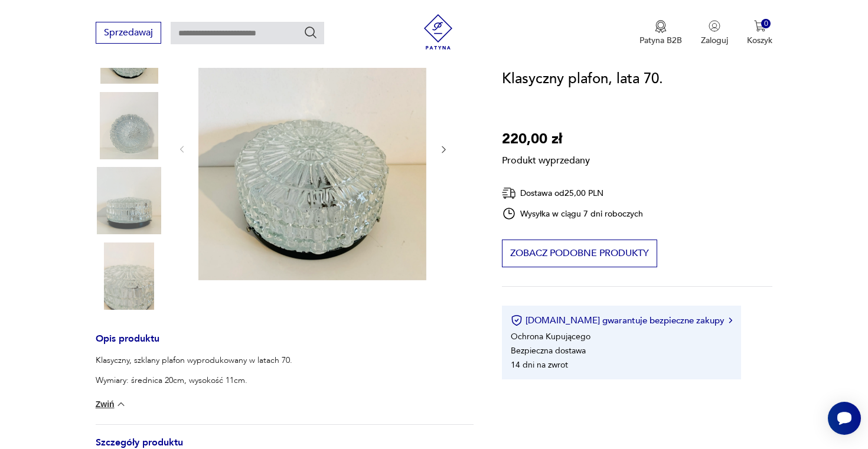  What do you see at coordinates (714, 33) in the screenshot?
I see `button: Zaloguj` at bounding box center [714, 33].